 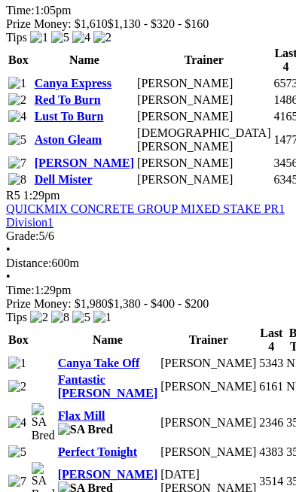 I want to click on a: Perfect Tonight, so click(x=97, y=451).